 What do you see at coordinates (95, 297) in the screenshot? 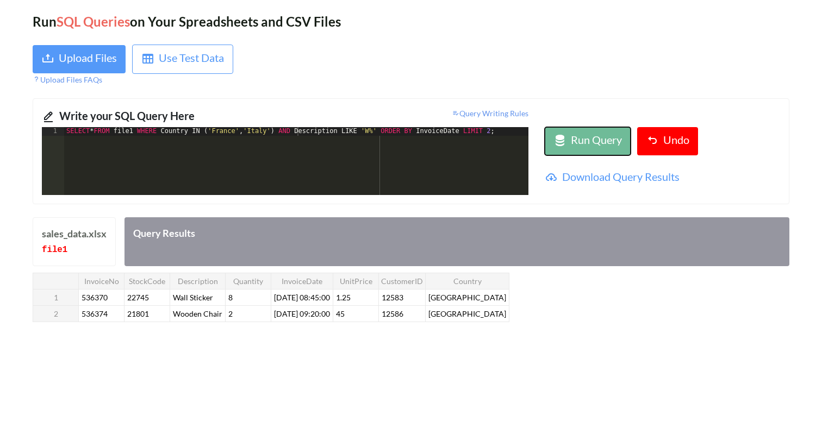
I see `span: 536370` at bounding box center [95, 297].